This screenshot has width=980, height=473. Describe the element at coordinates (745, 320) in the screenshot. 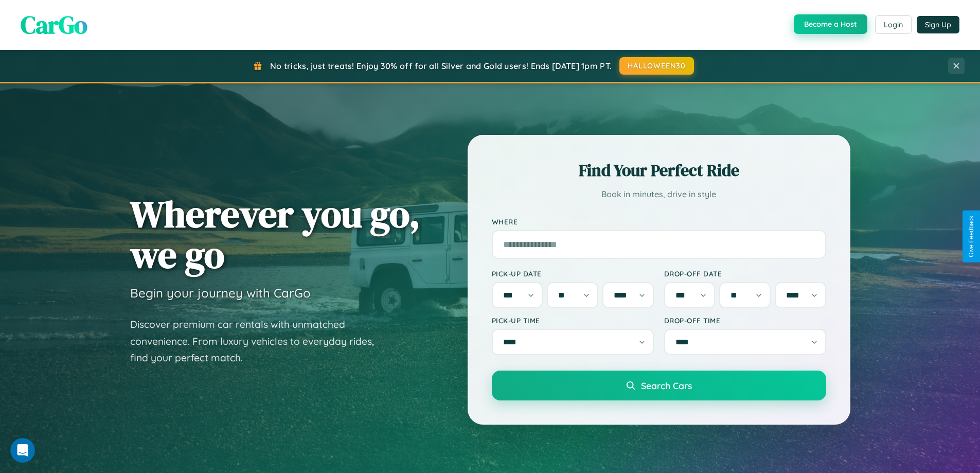

I see `label: Drop-off Time` at that location.